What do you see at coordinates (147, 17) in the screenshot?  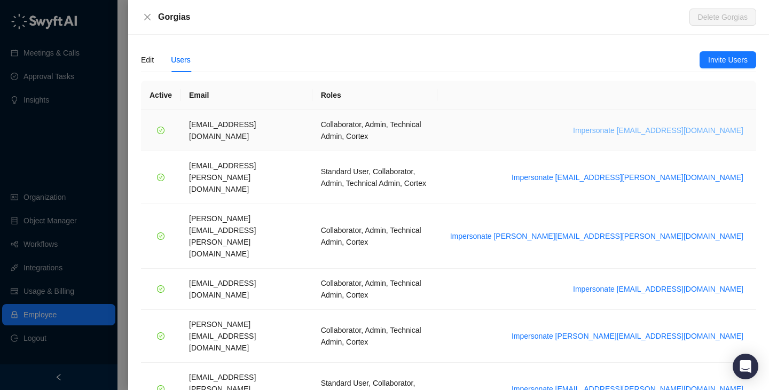 I see `button: Close` at bounding box center [147, 17].